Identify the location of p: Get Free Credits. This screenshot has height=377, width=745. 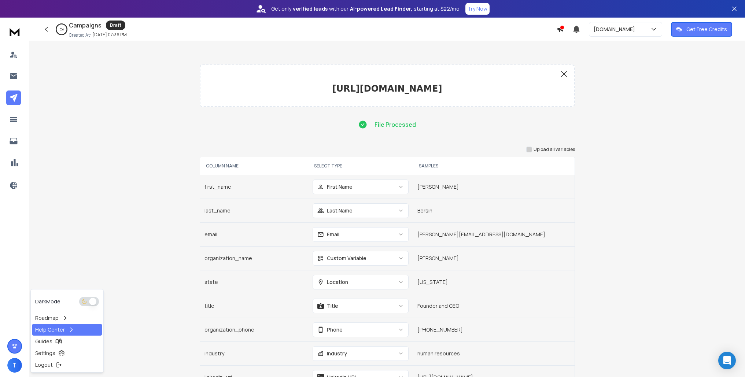
(707, 29).